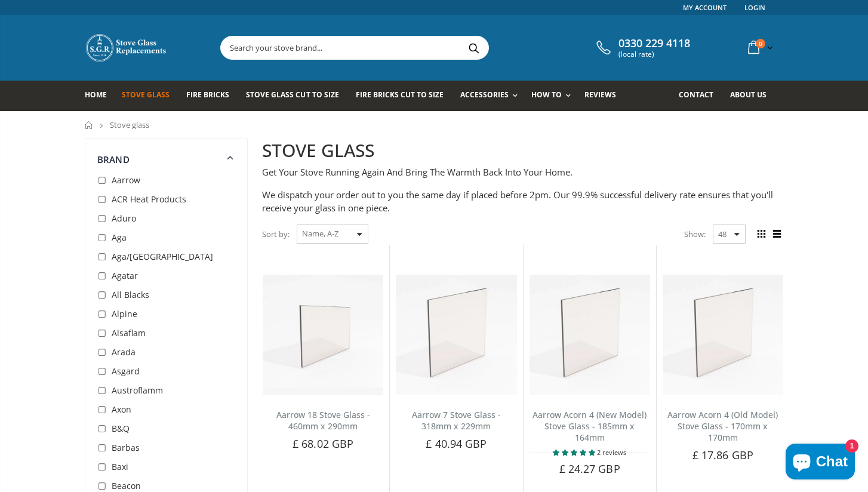 Image resolution: width=868 pixels, height=492 pixels. I want to click on span: Alpine, so click(124, 313).